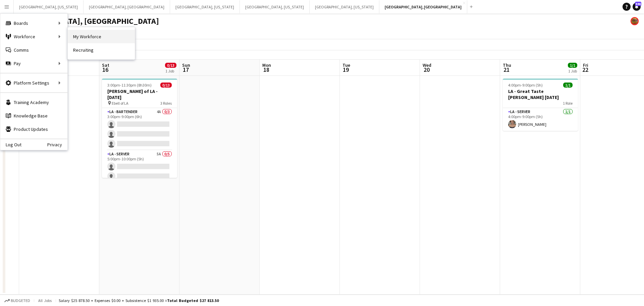  What do you see at coordinates (166, 103) in the screenshot?
I see `span: 3 Roles` at bounding box center [166, 103].